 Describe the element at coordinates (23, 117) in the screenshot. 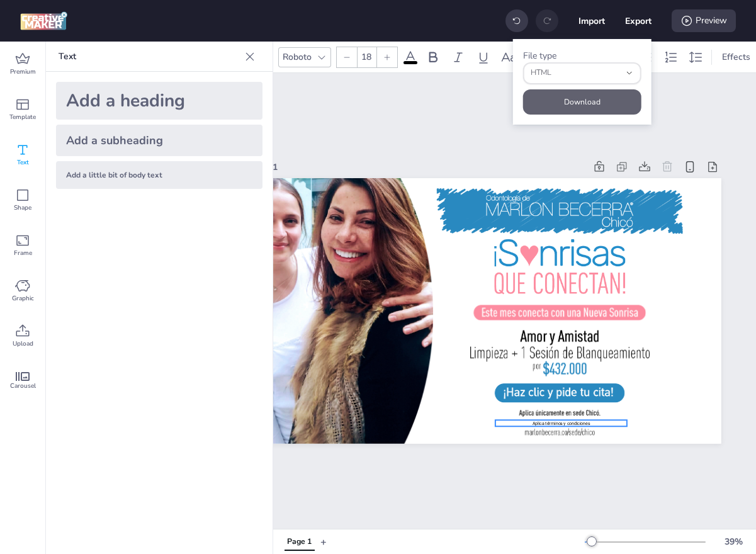

I see `span: Template` at that location.